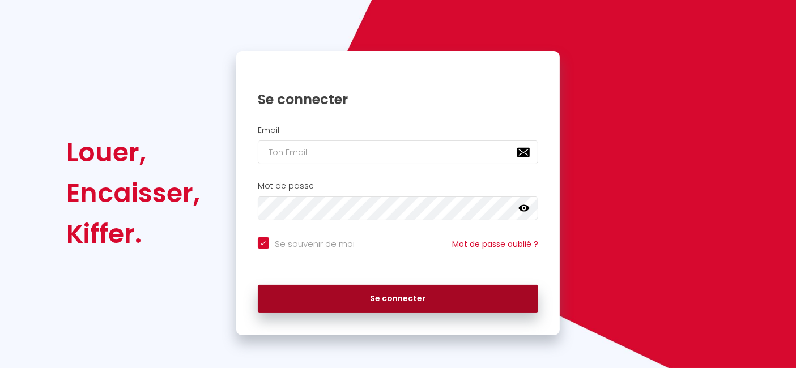  I want to click on h2: Email, so click(398, 130).